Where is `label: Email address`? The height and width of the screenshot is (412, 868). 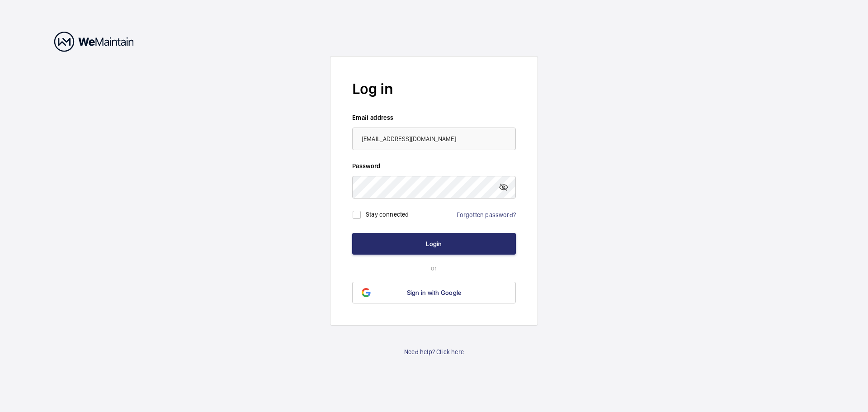
label: Email address is located at coordinates (434, 117).